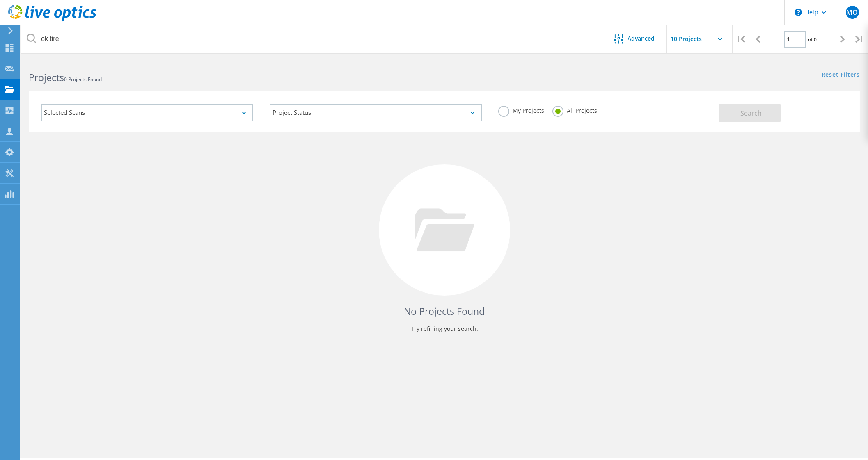 The width and height of the screenshot is (868, 460). I want to click on h4: No Projects Found, so click(444, 312).